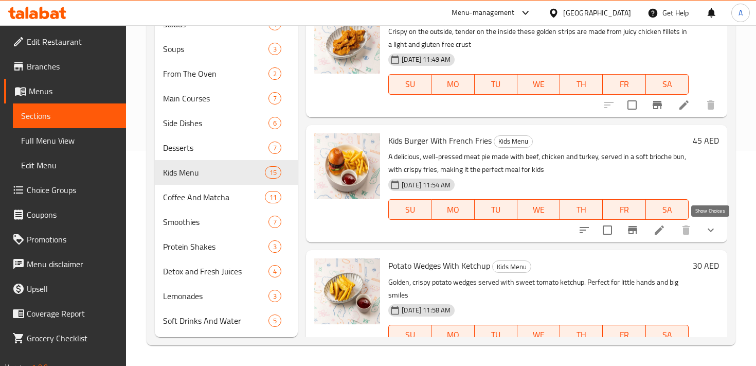 The height and width of the screenshot is (366, 756). I want to click on a: Edit Menu, so click(69, 165).